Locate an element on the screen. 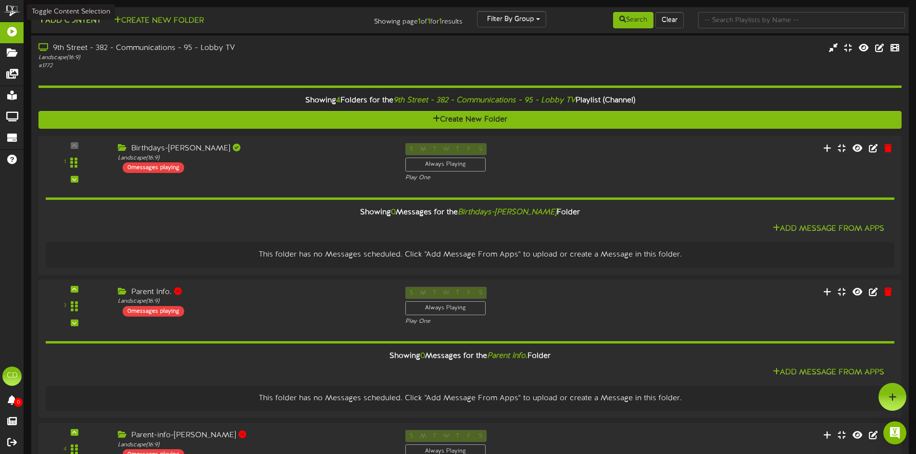  button: Clear is located at coordinates (669, 20).